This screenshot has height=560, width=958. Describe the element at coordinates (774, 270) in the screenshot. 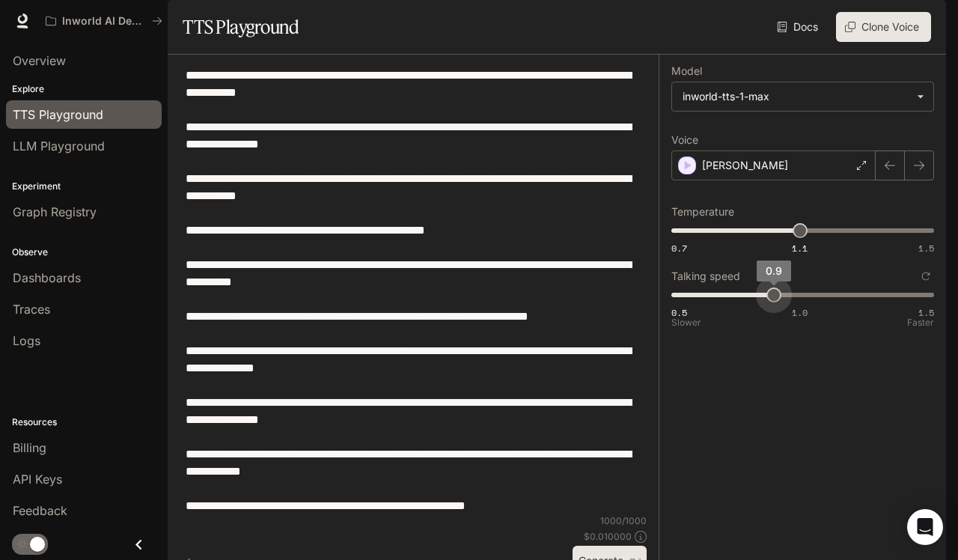

I see `span: 0.9` at that location.